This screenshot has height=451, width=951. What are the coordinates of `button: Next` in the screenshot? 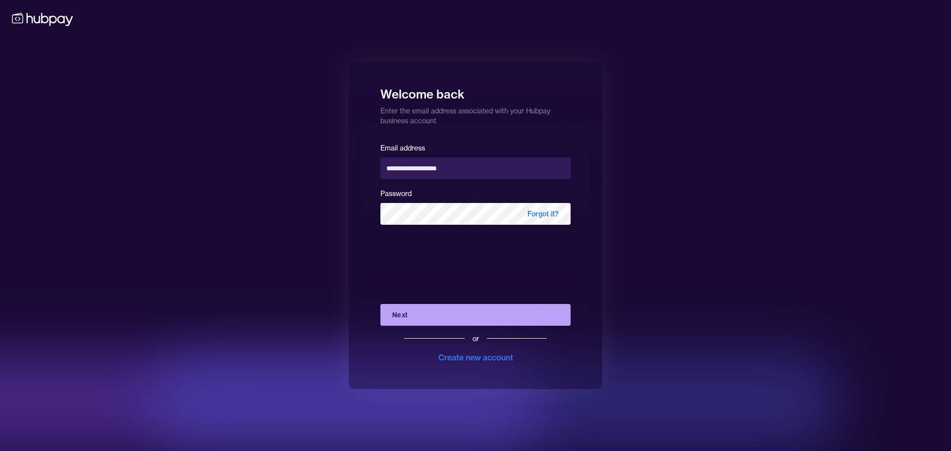 It's located at (476, 315).